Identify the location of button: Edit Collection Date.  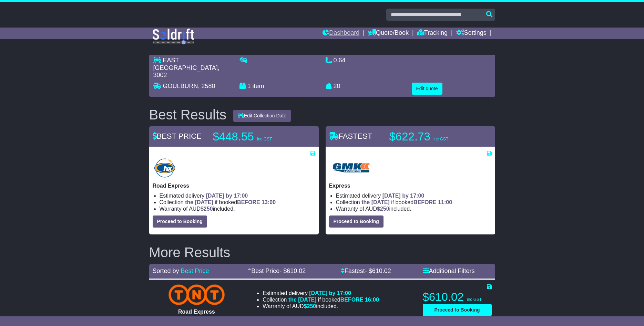
(262, 116).